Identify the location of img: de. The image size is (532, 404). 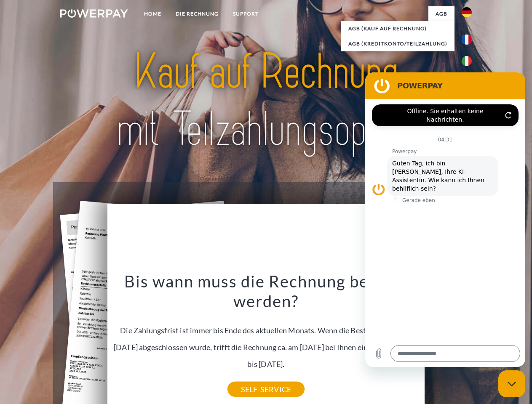
(467, 12).